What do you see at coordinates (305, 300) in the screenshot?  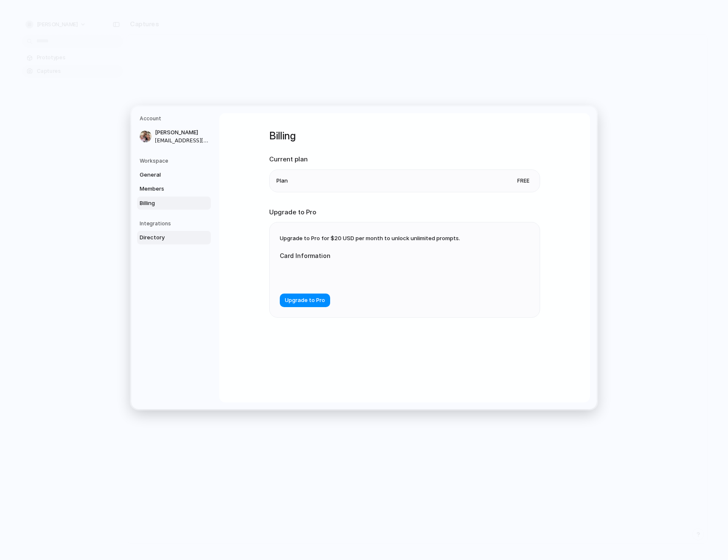 I see `button: Upgrade to Pro` at bounding box center [305, 300].